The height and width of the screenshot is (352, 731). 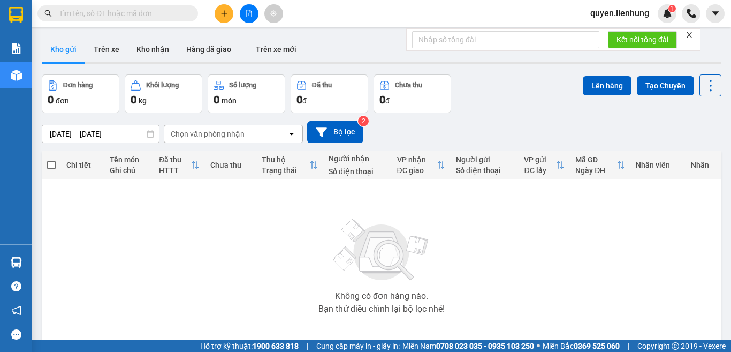 What do you see at coordinates (417, 170) in the screenshot?
I see `div: ĐC giao` at bounding box center [417, 170].